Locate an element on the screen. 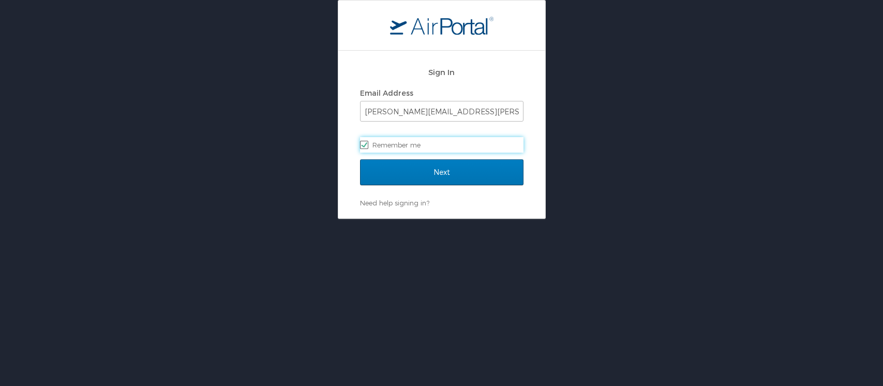 Image resolution: width=883 pixels, height=386 pixels. img: logo is located at coordinates (442, 25).